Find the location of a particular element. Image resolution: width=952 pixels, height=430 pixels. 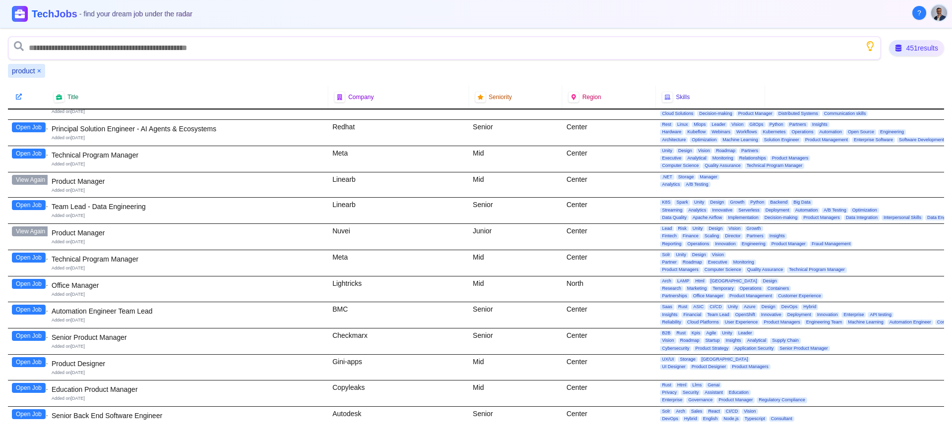

span: Hybrid is located at coordinates (809, 307).